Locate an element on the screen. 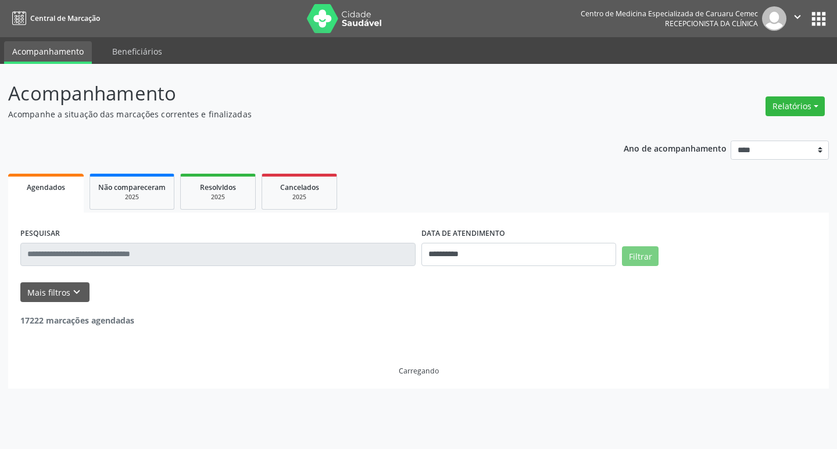  span: Não compareceram is located at coordinates (132, 187).